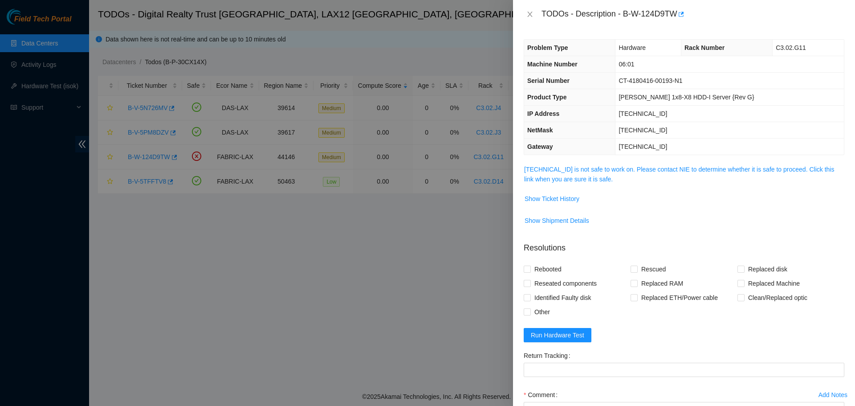 The height and width of the screenshot is (406, 855). What do you see at coordinates (542, 394) in the screenshot?
I see `label: Comment` at bounding box center [542, 394].